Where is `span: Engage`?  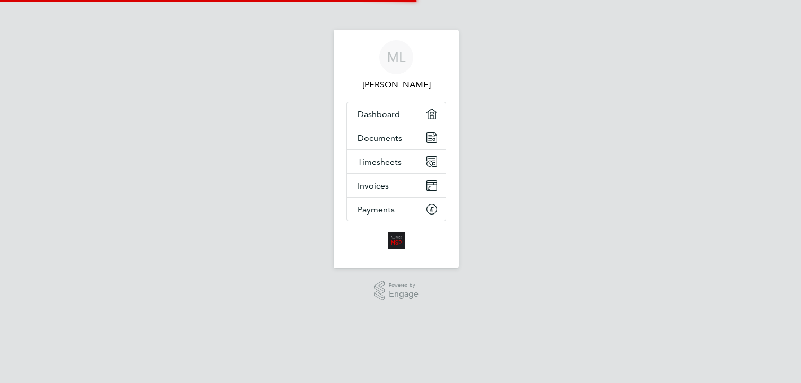 span: Engage is located at coordinates (404, 294).